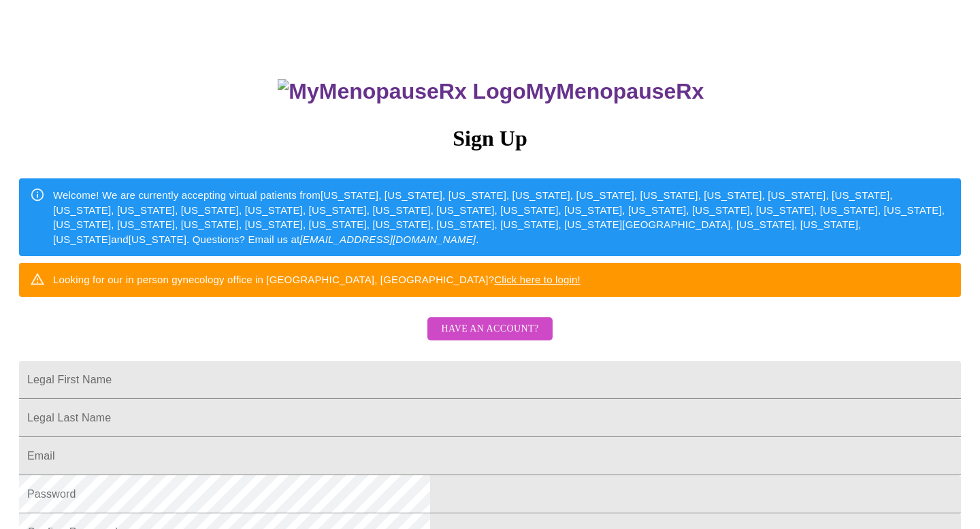  I want to click on a: Have an account?, so click(490, 338).